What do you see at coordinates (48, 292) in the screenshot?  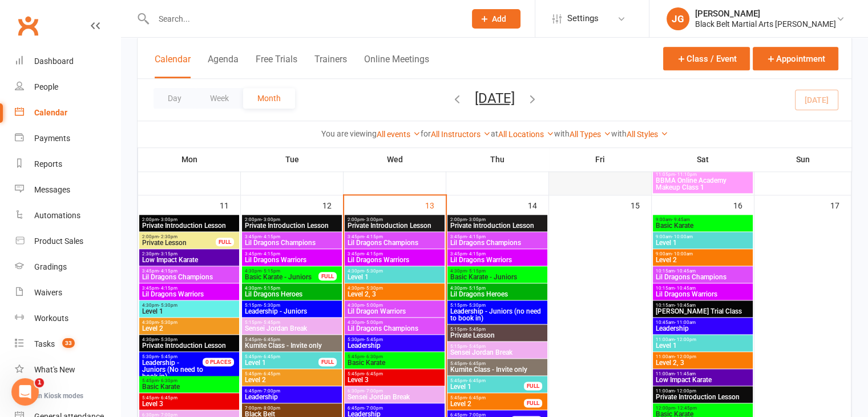 I see `div: Waivers` at bounding box center [48, 292].